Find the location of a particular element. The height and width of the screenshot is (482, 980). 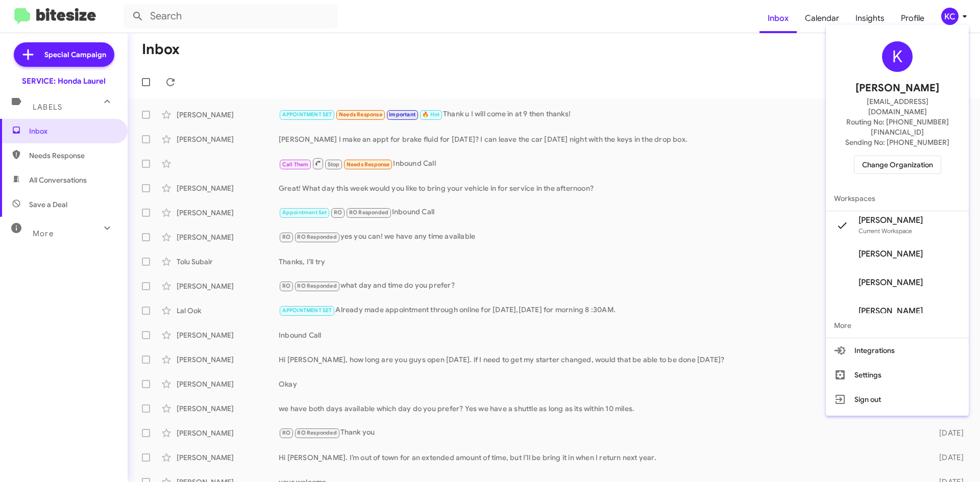

button: Settings is located at coordinates (897, 375).